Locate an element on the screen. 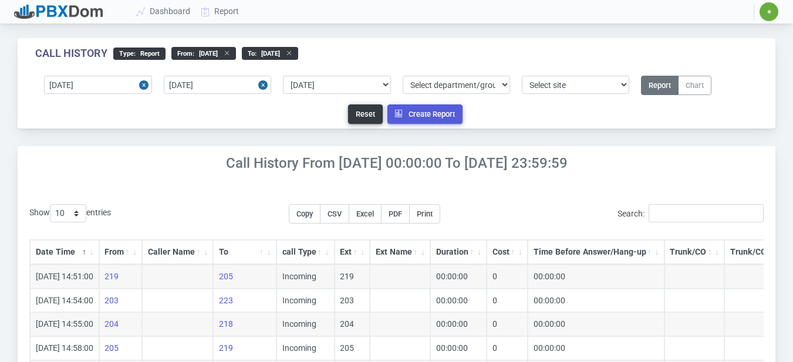 Image resolution: width=793 pixels, height=362 pixels. span: Print is located at coordinates (424, 214).